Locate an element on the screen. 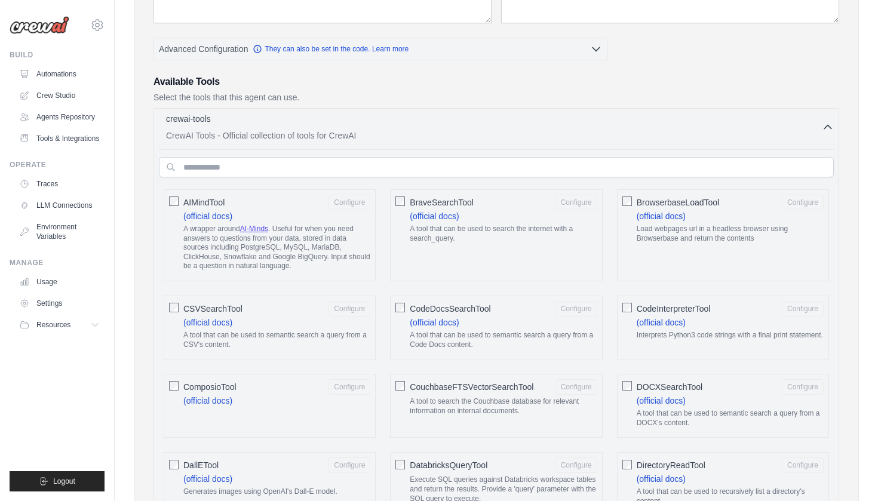 The image size is (878, 501). span: DOCXSearchTool is located at coordinates (669, 387).